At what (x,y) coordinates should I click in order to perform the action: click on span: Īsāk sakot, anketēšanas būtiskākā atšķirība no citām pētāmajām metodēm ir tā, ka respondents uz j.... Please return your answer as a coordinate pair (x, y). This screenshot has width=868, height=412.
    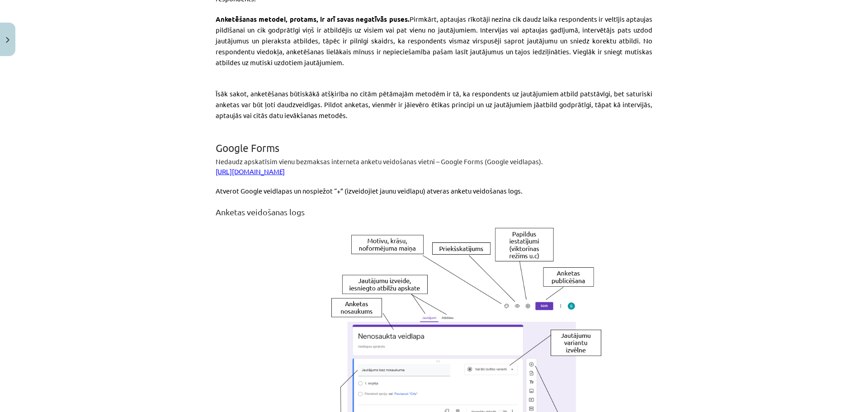
    Looking at the image, I should click on (434, 104).